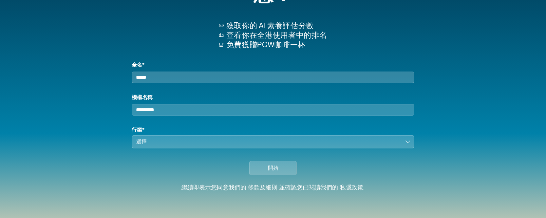  What do you see at coordinates (273, 142) in the screenshot?
I see `button: 選擇` at bounding box center [273, 142].